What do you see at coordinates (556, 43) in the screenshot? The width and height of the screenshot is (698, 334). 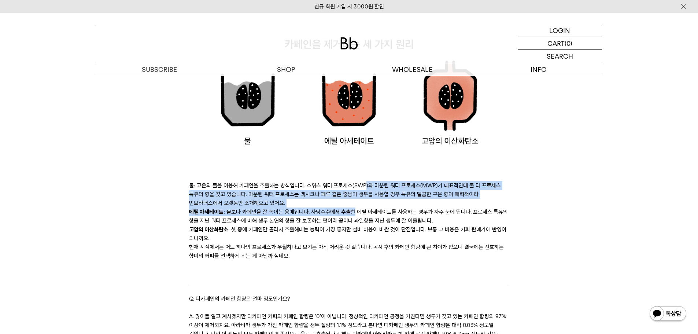 I see `p: CART` at bounding box center [556, 43].